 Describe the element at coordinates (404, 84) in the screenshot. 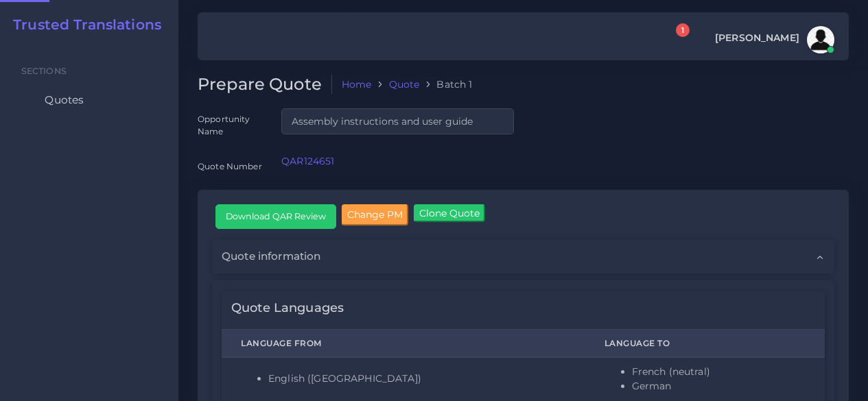

I see `a: Quote` at that location.